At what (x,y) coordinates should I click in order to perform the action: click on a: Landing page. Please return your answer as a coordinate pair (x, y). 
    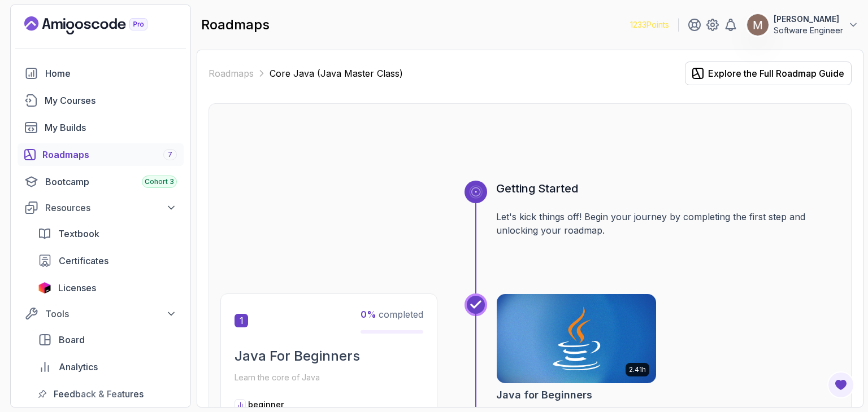
    Looking at the image, I should click on (99, 25).